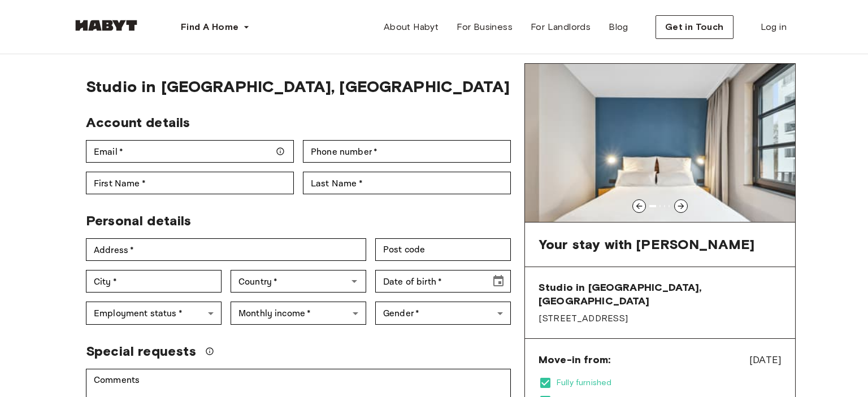 Image resolution: width=868 pixels, height=397 pixels. I want to click on span: Log in, so click(773, 27).